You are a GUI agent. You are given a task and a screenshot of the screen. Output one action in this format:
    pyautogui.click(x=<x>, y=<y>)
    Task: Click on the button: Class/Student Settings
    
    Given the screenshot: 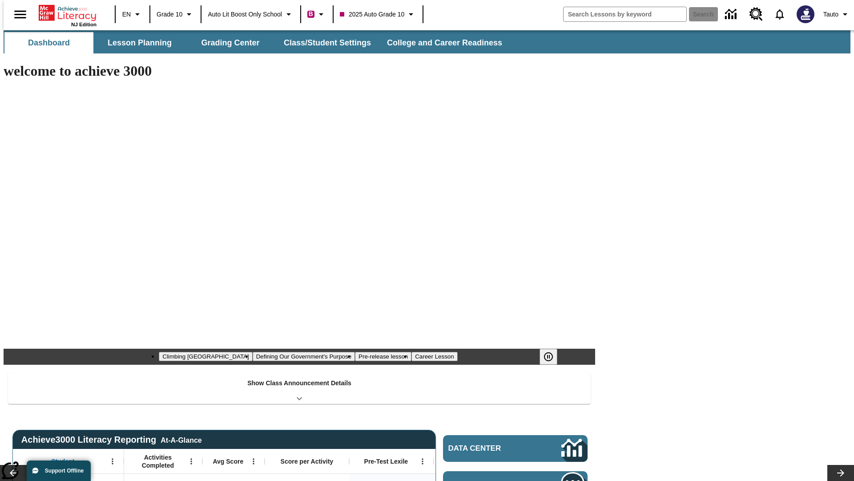 What is the action you would take?
    pyautogui.click(x=328, y=43)
    